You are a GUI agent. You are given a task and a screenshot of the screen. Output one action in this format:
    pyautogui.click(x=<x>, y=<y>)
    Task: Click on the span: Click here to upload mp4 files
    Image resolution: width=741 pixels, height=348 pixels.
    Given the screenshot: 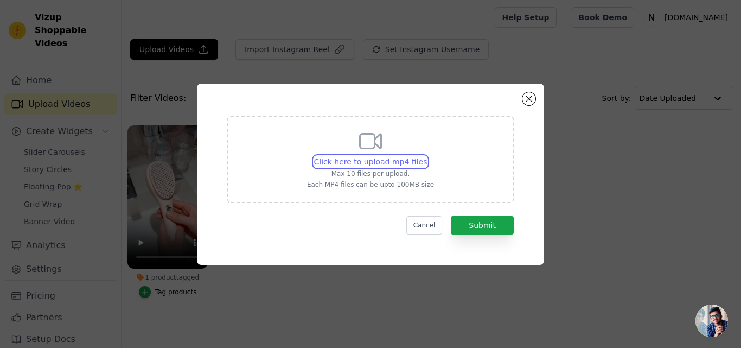 What is the action you would take?
    pyautogui.click(x=370, y=162)
    